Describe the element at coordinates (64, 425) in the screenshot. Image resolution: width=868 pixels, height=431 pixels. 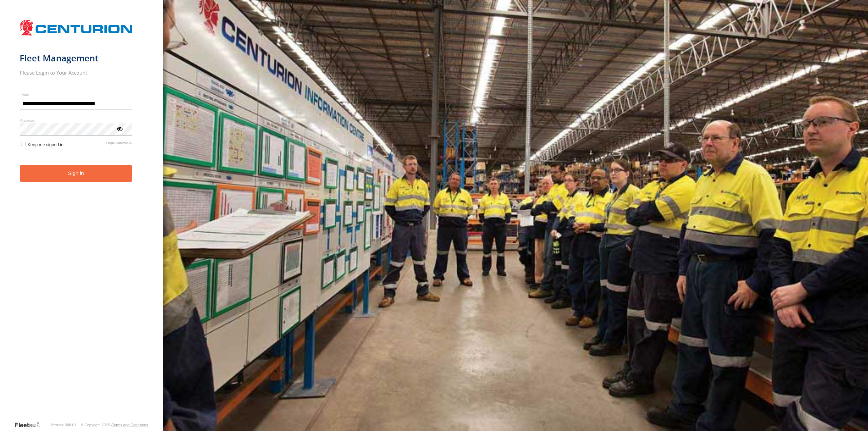
I see `div: Version: 308.01` at that location.